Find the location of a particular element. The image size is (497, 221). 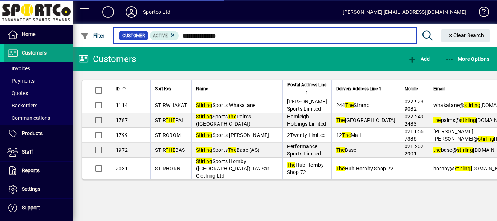

button: More Options is located at coordinates (468, 59).